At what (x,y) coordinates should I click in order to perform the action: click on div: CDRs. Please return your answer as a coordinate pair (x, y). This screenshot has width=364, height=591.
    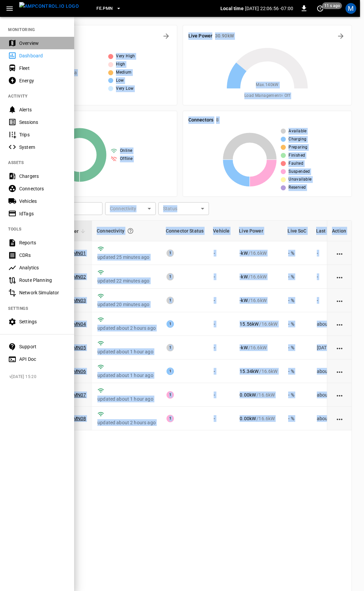
    Looking at the image, I should click on (43, 255).